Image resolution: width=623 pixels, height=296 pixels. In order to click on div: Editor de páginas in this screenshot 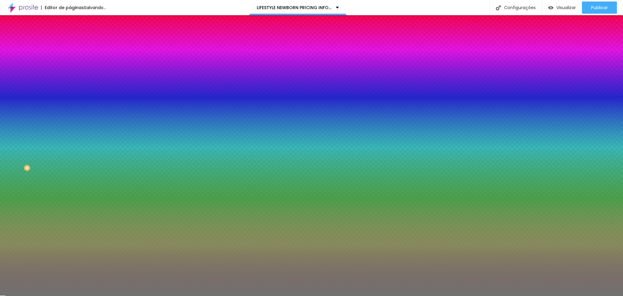, I will do `click(62, 8)`.